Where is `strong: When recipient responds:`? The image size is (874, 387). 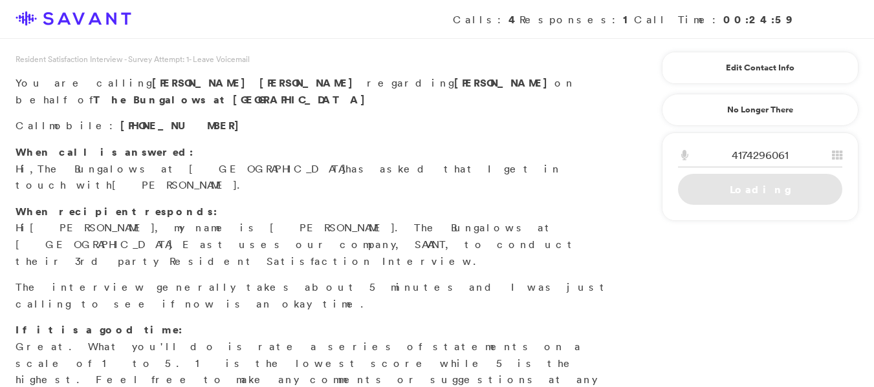
strong: When recipient responds: is located at coordinates (116, 211).